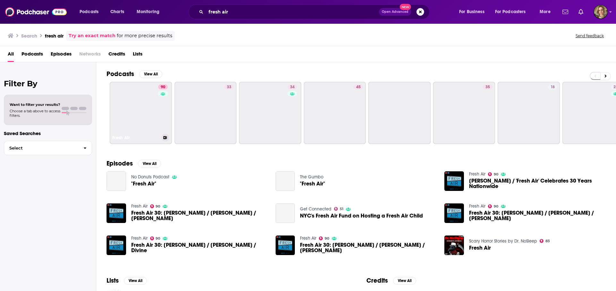 This screenshot has height=291, width=616. Describe the element at coordinates (315, 12) in the screenshot. I see `div: Search podcasts, credits, & more...` at that location.